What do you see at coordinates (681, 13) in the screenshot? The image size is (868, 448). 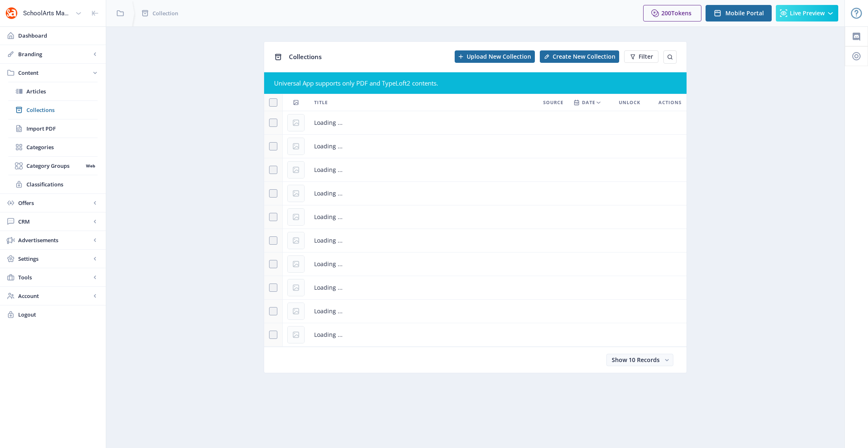 I see `span: Tokens` at bounding box center [681, 13].